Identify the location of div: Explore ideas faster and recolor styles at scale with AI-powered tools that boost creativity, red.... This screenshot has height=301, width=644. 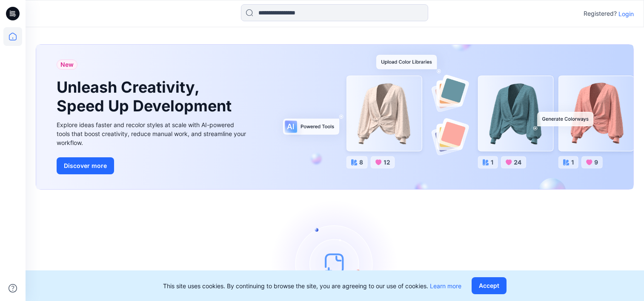
(152, 134).